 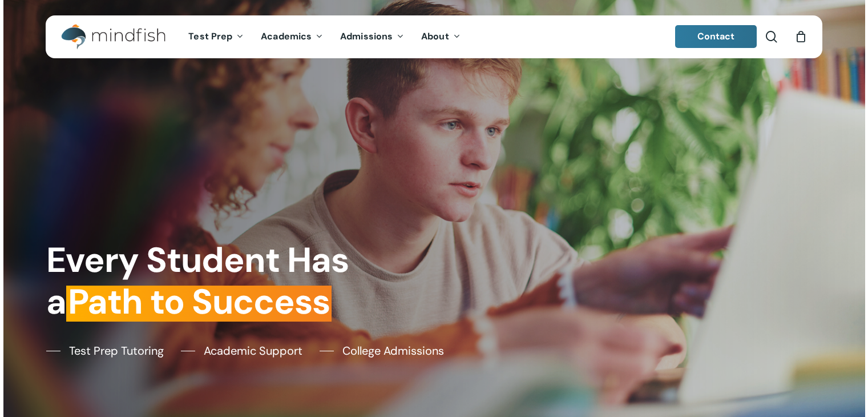 What do you see at coordinates (372, 36) in the screenshot?
I see `a: Admissions` at bounding box center [372, 36].